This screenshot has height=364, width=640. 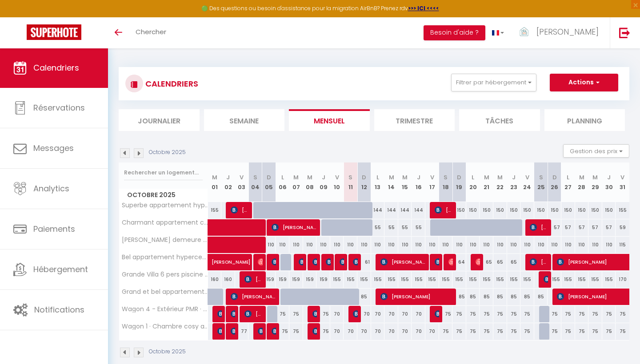 I want to click on div: 57, so click(x=568, y=228).